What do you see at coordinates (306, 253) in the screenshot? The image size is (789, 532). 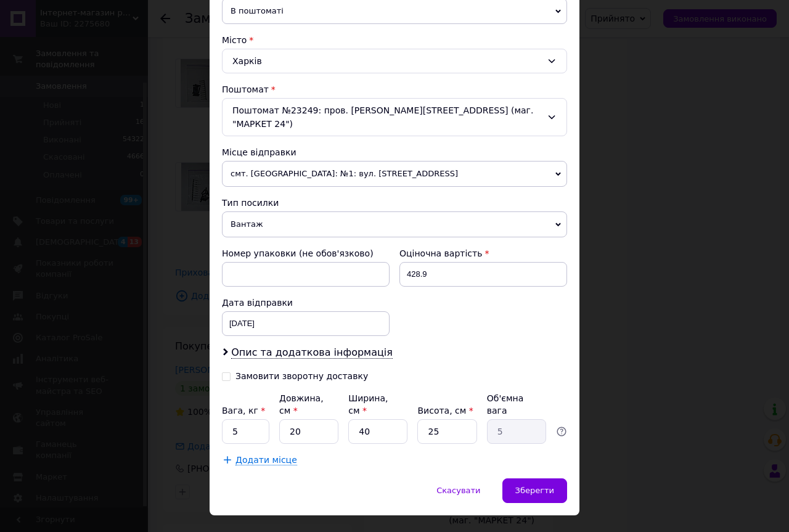 I see `div: Номер упаковки (не обов'язково)` at bounding box center [306, 253].